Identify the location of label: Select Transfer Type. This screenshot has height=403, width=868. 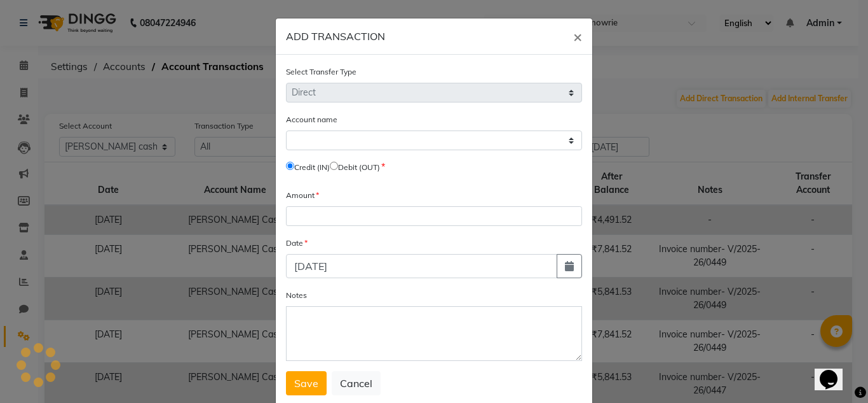
(321, 72).